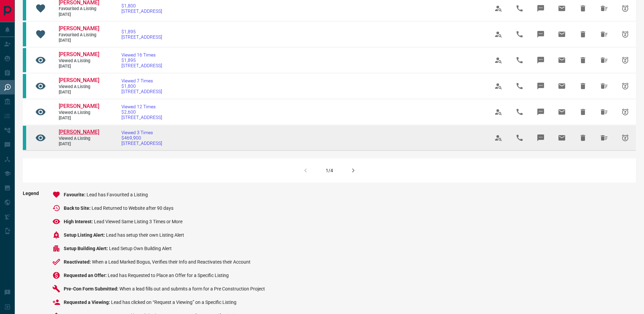  Describe the element at coordinates (142, 32) in the screenshot. I see `span: $1,895` at that location.